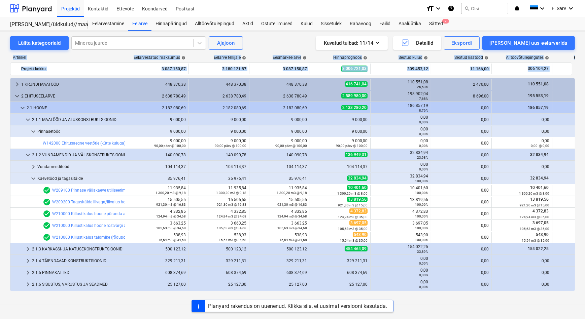 The width and height of the screenshot is (585, 319). What do you see at coordinates (78, 120) in the screenshot?
I see `div: 2.1.1 MAATÖÖD JA ALUSKONSTRUKTSIOONID` at bounding box center [78, 120].